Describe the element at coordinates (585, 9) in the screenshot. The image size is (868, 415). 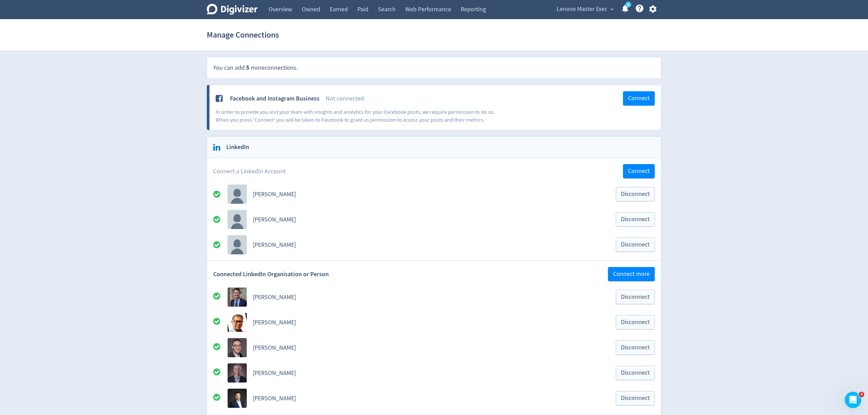
I see `button: Lenovo Master Exec` at that location.